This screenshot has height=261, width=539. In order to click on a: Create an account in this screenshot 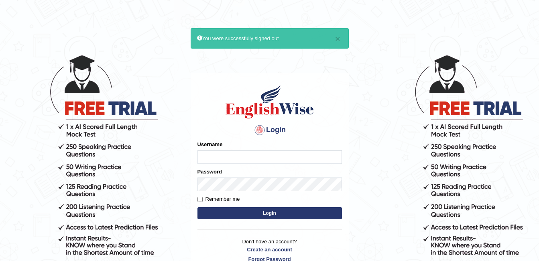, I will do `click(270, 249)`.